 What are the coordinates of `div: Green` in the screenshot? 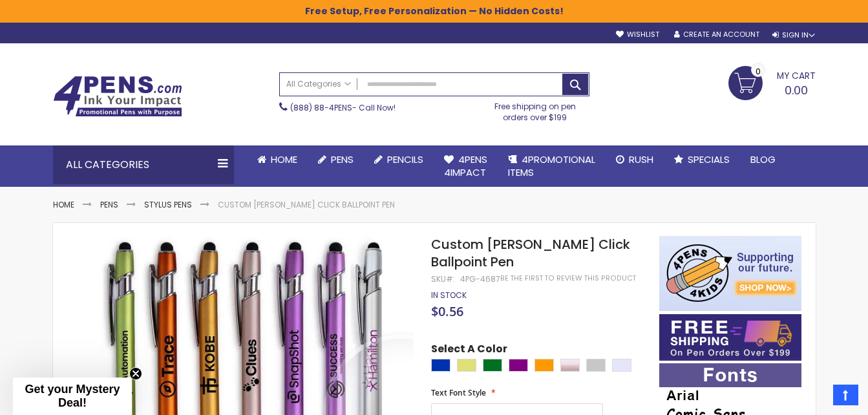 It's located at (493, 365).